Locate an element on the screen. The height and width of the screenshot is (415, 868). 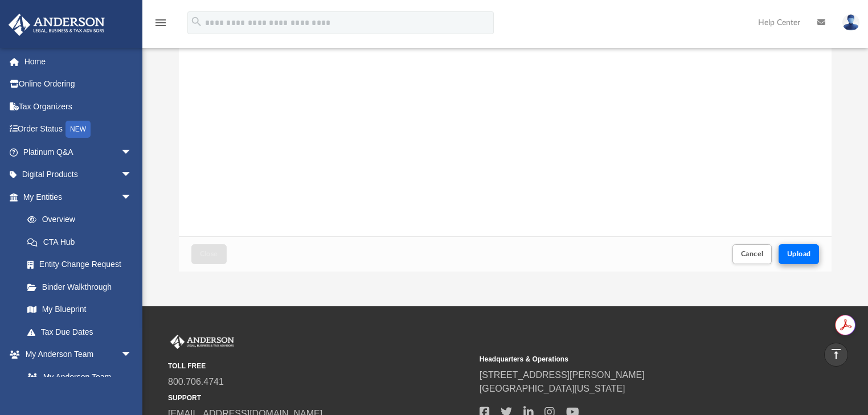
a: Home is located at coordinates (79, 62).